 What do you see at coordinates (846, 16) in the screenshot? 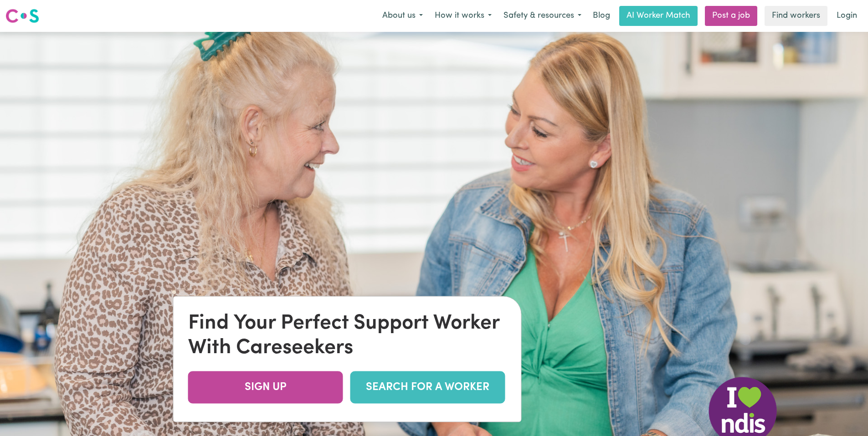
I see `a: Login` at bounding box center [846, 16].